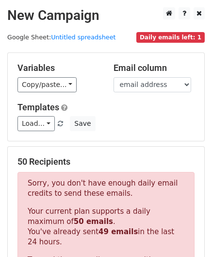 Image resolution: width=212 pixels, height=257 pixels. Describe the element at coordinates (93, 221) in the screenshot. I see `strong: 50 emails` at that location.